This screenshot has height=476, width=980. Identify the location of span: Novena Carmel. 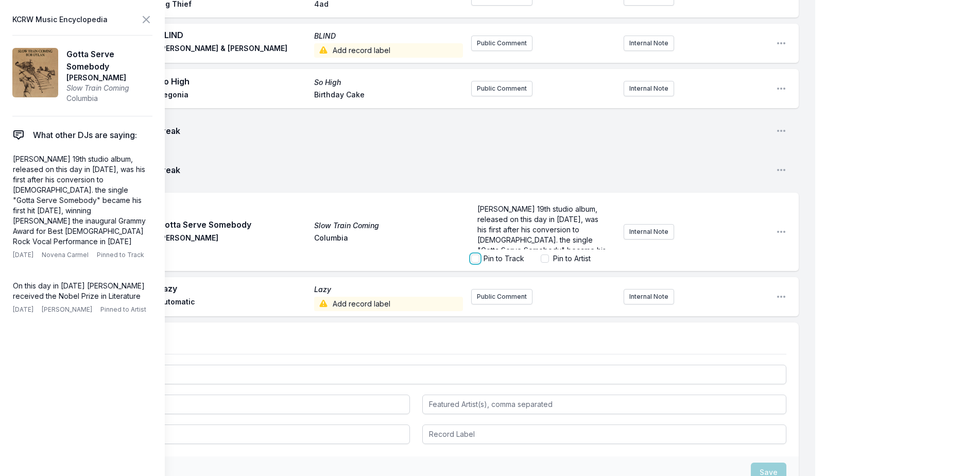
(64, 255).